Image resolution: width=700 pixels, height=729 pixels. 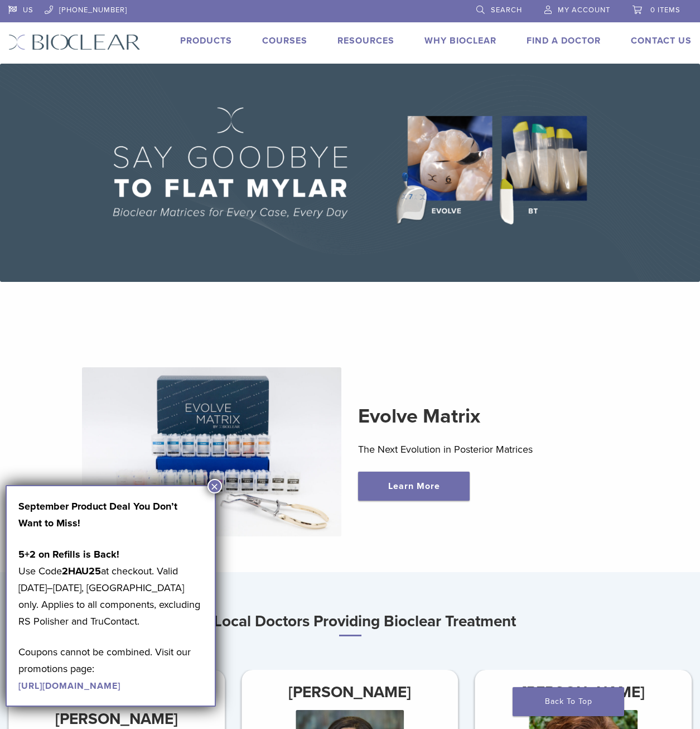 What do you see at coordinates (488, 449) in the screenshot?
I see `p: The Next Evolution in Posterior Matrices` at bounding box center [488, 449].